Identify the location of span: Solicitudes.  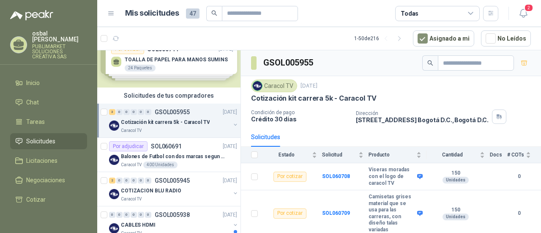
(41, 141).